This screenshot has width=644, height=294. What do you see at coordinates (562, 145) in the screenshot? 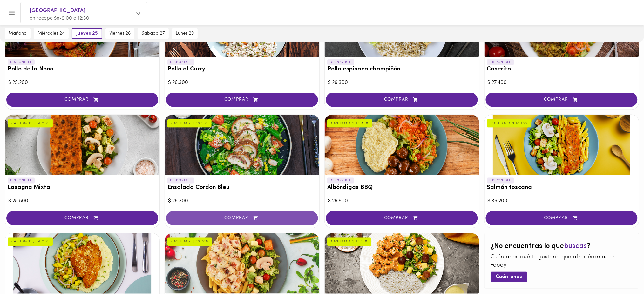
I see `div: Salmón toscana` at bounding box center [562, 145].